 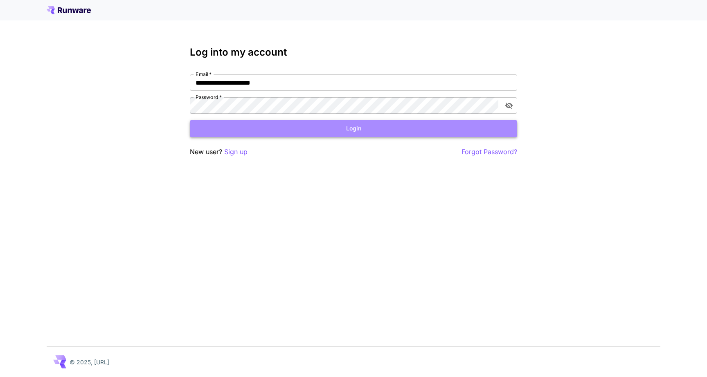 I want to click on p: Sign up, so click(x=236, y=152).